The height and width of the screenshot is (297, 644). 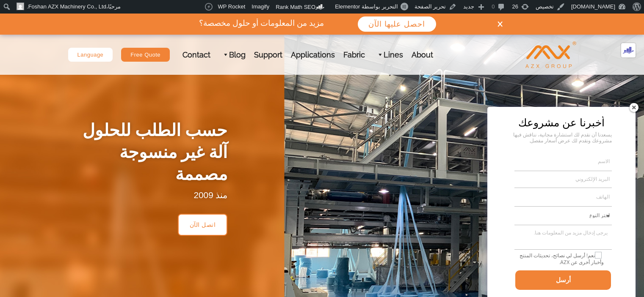 What do you see at coordinates (154, 195) in the screenshot?
I see `p: منذ 2009` at bounding box center [154, 195].